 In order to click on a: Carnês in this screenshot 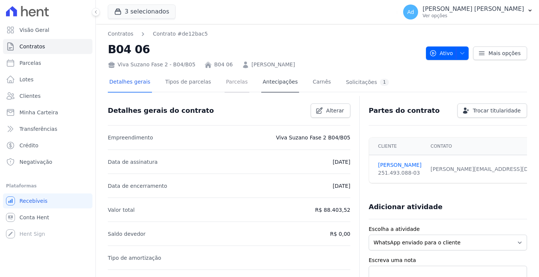, I will do `click(322, 82)`.